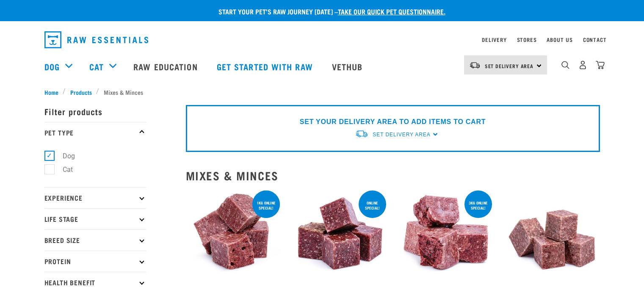 This screenshot has width=644, height=287. I want to click on img: Whole Minced Rabbit Cubes 01, so click(339, 237).